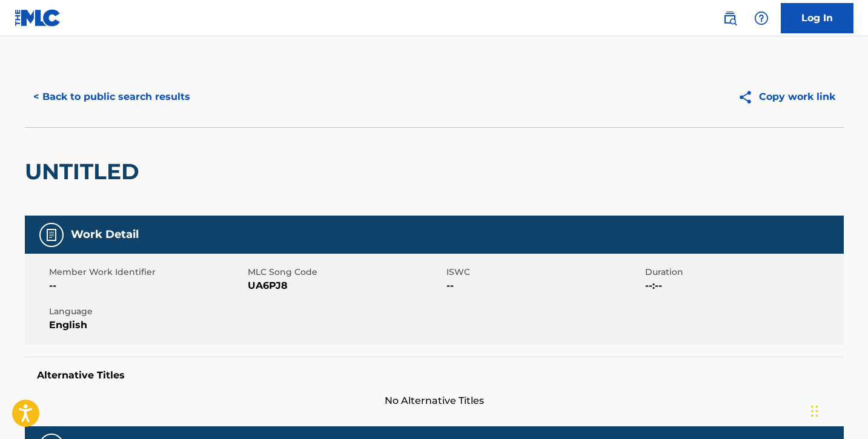 Image resolution: width=868 pixels, height=439 pixels. Describe the element at coordinates (51, 235) in the screenshot. I see `img: Work Detail` at that location.